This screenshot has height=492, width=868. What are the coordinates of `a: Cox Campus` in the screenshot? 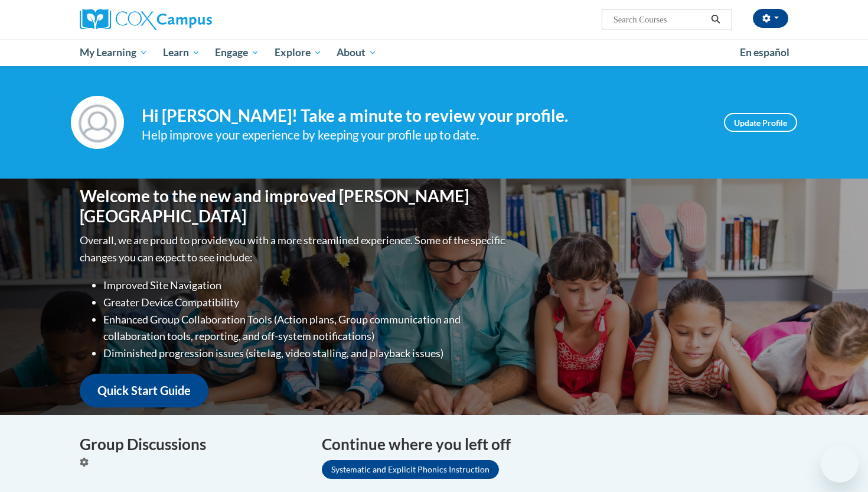 It's located at (192, 19).